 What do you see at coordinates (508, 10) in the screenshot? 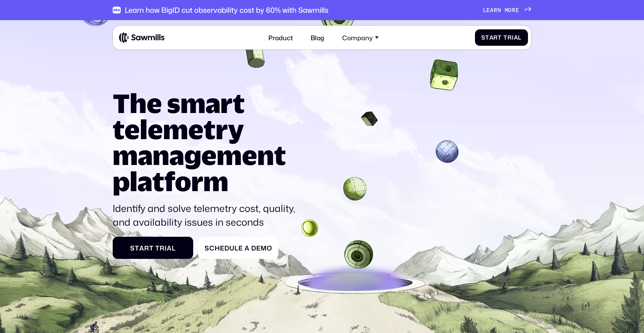
I see `a: Learnmore` at bounding box center [508, 10].